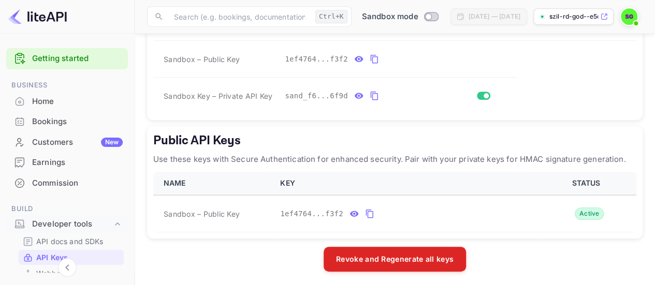  What do you see at coordinates (67, 268) in the screenshot?
I see `button: Collapse navigation` at bounding box center [67, 268].